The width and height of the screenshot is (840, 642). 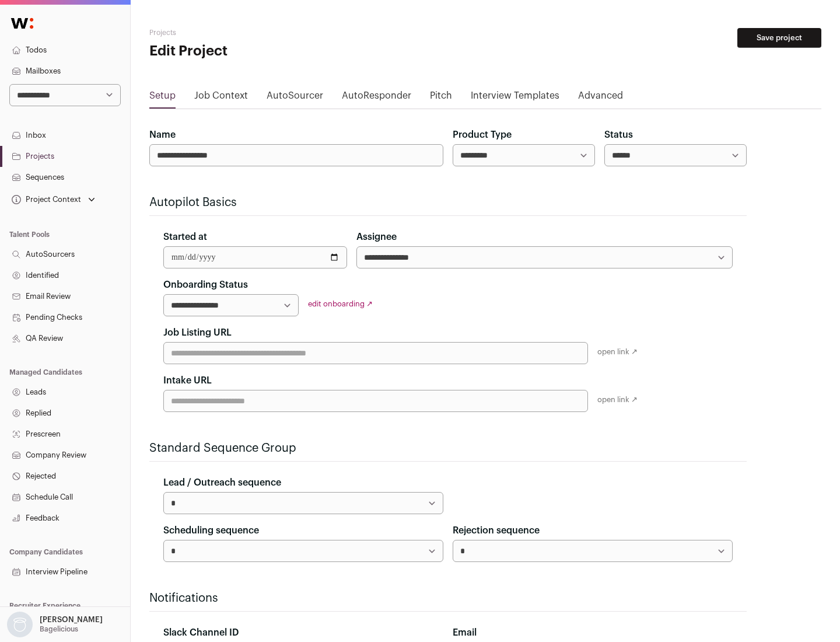 What do you see at coordinates (201, 632) in the screenshot?
I see `label: Slack Channel ID` at bounding box center [201, 632].